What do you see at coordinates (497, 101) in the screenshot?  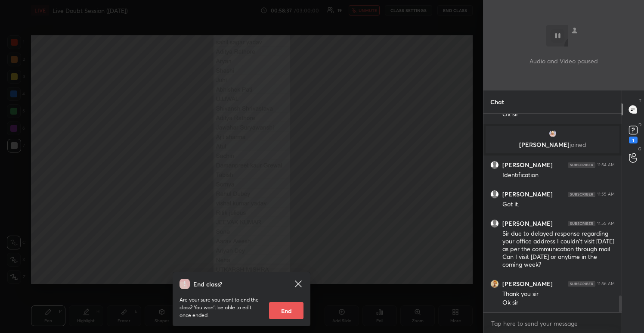 I see `p: Chat` at bounding box center [497, 101].